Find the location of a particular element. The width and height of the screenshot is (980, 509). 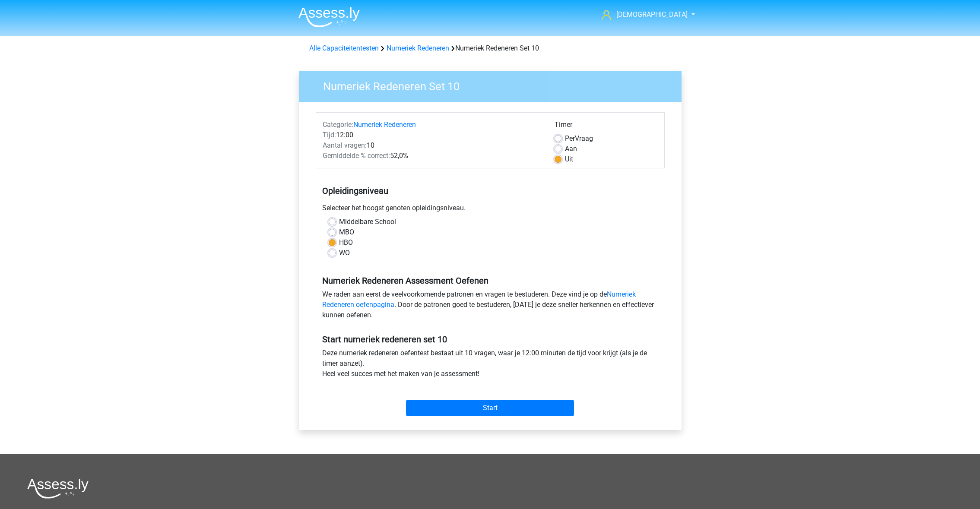

span: Tijd: is located at coordinates (329, 135).